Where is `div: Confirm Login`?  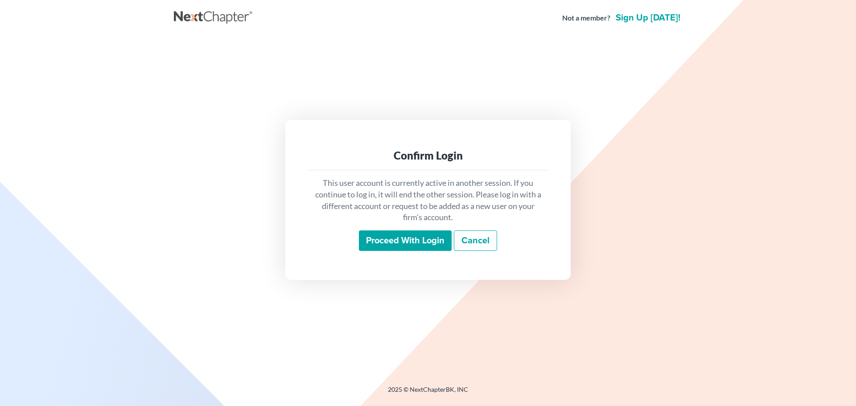
div: Confirm Login is located at coordinates (428, 156).